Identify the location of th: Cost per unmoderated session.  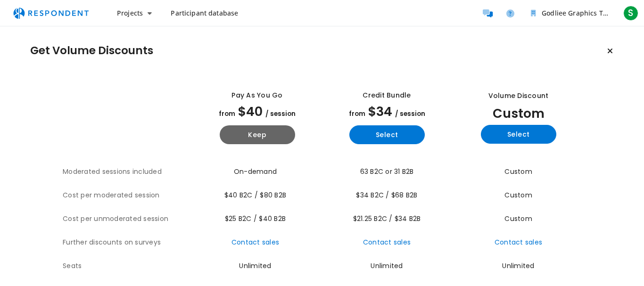
(127, 220).